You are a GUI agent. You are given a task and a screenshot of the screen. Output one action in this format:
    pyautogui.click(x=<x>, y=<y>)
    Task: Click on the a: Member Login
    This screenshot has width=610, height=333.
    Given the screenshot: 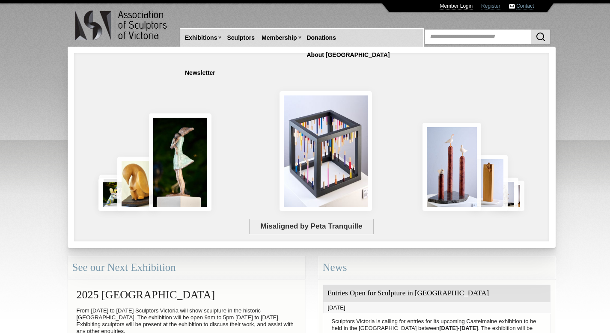 What is the action you would take?
    pyautogui.click(x=456, y=6)
    